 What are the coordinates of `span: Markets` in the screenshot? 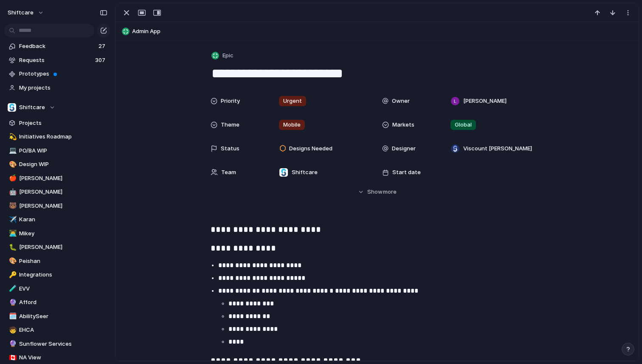 It's located at (404, 125).